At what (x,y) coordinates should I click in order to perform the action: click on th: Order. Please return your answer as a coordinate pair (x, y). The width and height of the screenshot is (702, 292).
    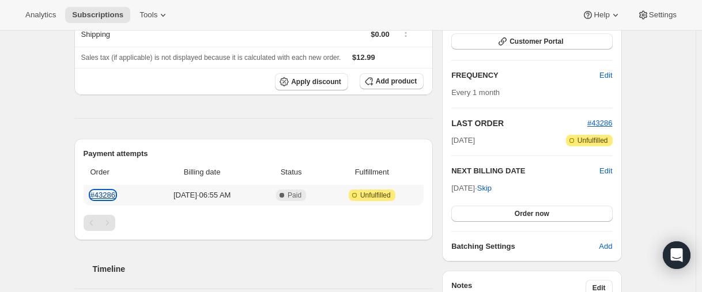
    Looking at the image, I should click on (115, 172).